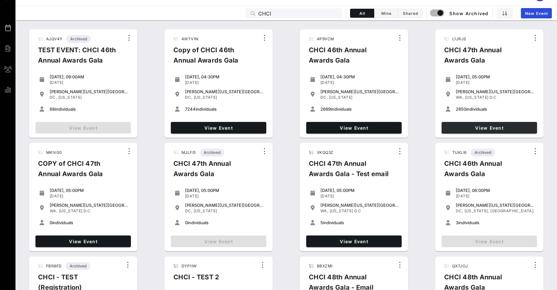 The height and width of the screenshot is (290, 557). I want to click on span: 4WTV1N, so click(190, 39).